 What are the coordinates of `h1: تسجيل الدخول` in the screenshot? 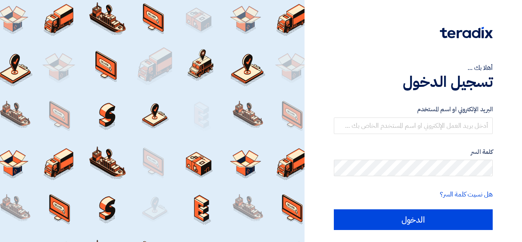 It's located at (413, 82).